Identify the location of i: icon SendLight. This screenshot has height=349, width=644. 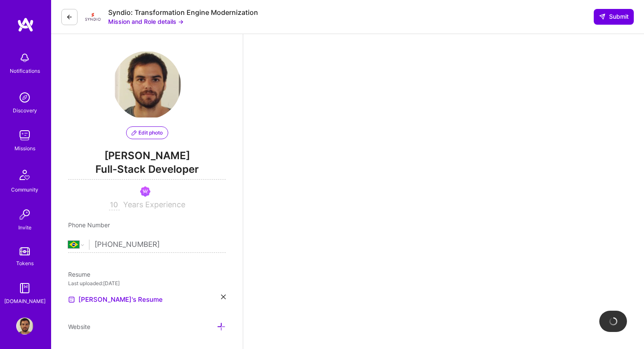
(602, 16).